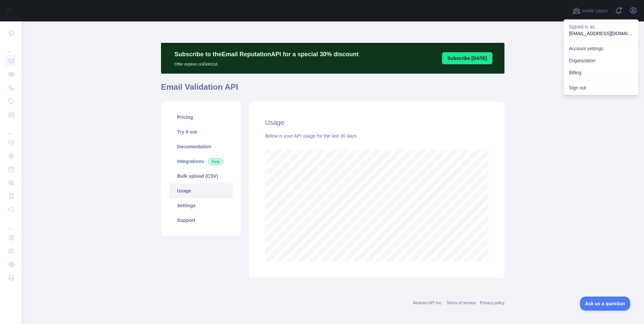 This screenshot has height=324, width=644. What do you see at coordinates (601, 61) in the screenshot?
I see `a: Organization` at bounding box center [601, 61].